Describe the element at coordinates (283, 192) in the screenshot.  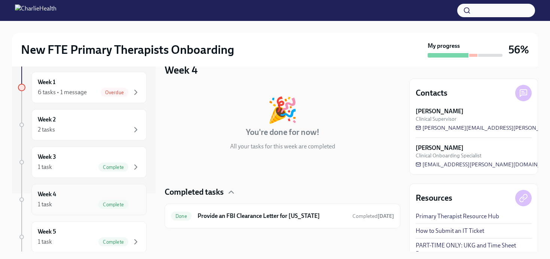
I see `div: Completed tasks` at that location.